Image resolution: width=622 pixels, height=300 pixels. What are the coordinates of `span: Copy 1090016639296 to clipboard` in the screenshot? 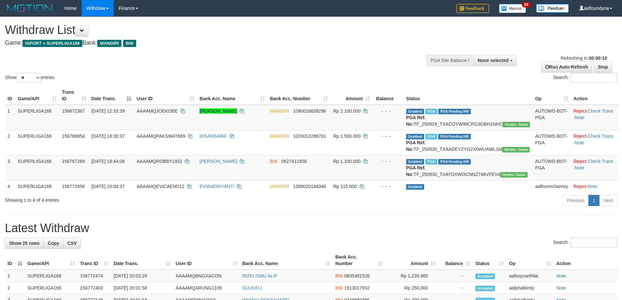 It's located at (309, 111).